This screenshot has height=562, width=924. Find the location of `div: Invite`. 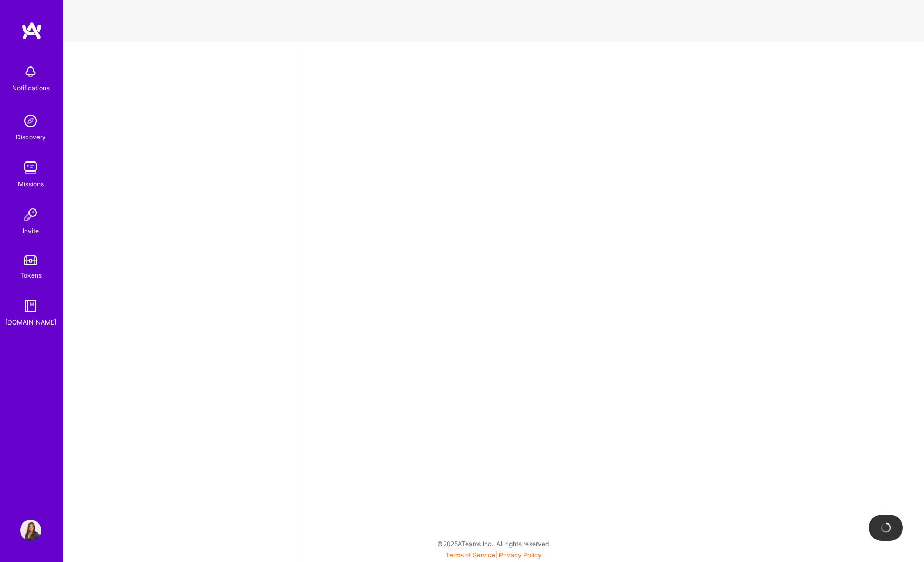

div: Invite is located at coordinates (30, 231).